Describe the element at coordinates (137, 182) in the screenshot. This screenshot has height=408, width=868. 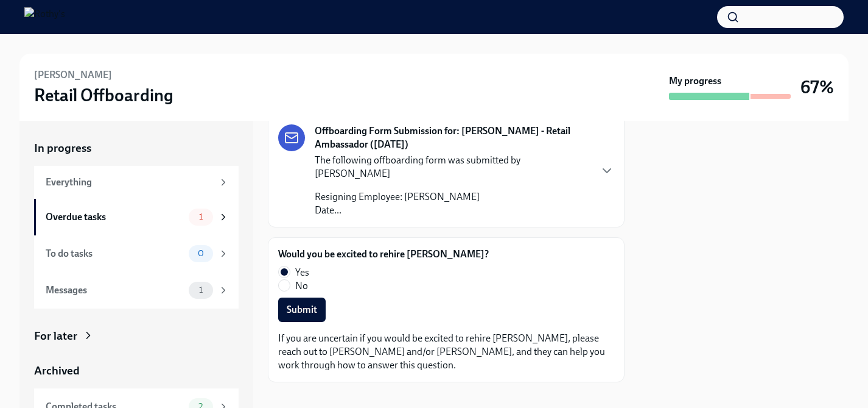
I see `a: Everything` at that location.